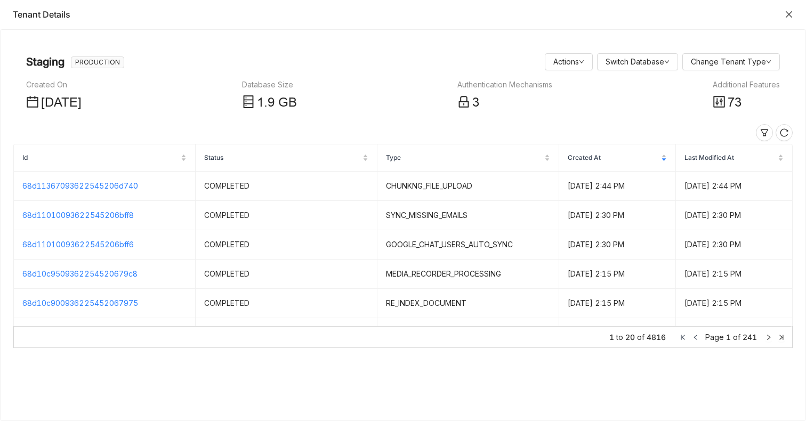  What do you see at coordinates (750, 337) in the screenshot?
I see `span: 241` at bounding box center [750, 337].